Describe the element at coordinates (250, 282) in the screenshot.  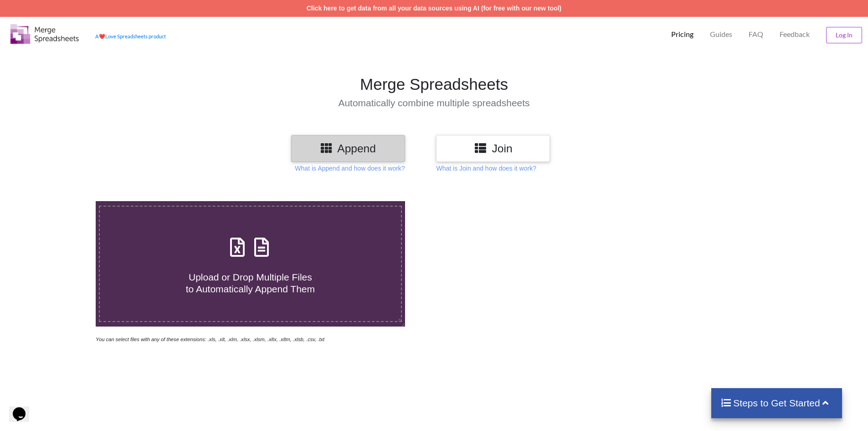
I see `span: Upload or Drop Multiple Files to Automatically Append Them` at that location.